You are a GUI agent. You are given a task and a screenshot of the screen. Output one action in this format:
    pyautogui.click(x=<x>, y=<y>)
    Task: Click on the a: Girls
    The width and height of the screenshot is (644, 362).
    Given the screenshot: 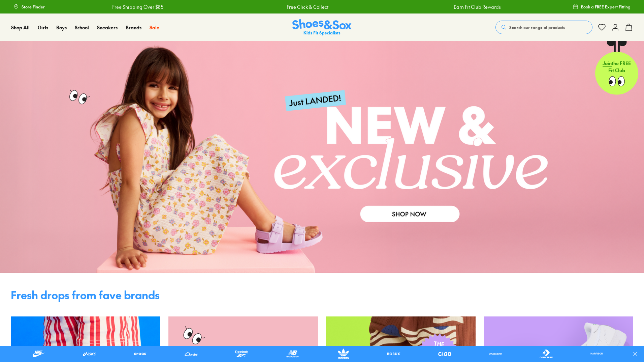 What is the action you would take?
    pyautogui.click(x=43, y=27)
    